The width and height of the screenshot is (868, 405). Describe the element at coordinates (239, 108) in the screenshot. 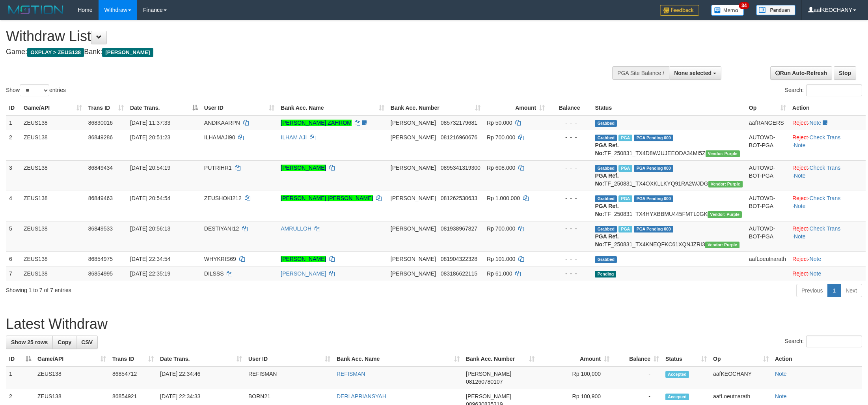

I see `th: User ID: activate to sort column ascending` at that location.